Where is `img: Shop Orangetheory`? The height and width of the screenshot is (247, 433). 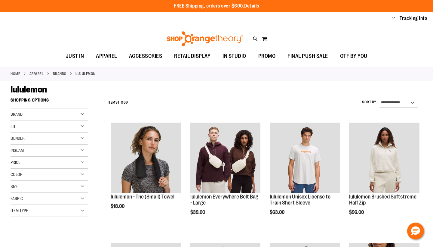 img: Shop Orangetheory is located at coordinates (205, 39).